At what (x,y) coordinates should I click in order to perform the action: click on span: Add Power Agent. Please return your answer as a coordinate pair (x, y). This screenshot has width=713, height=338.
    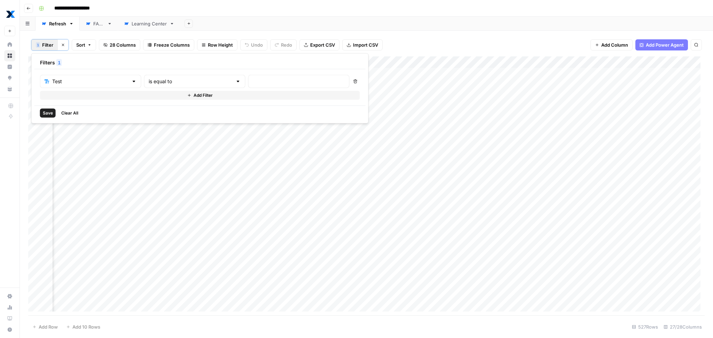
    Looking at the image, I should click on (664, 45).